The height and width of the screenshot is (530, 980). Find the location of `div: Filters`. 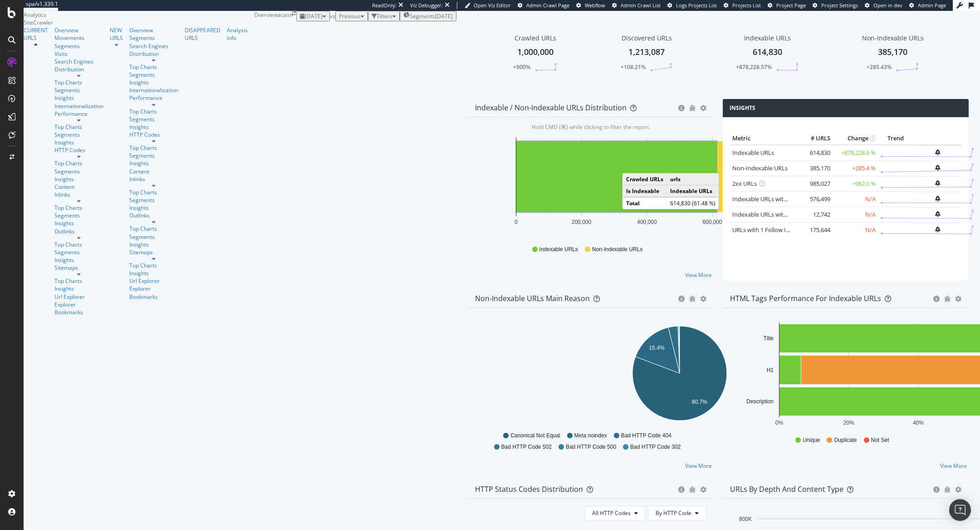

div: Filters is located at coordinates (385, 16).